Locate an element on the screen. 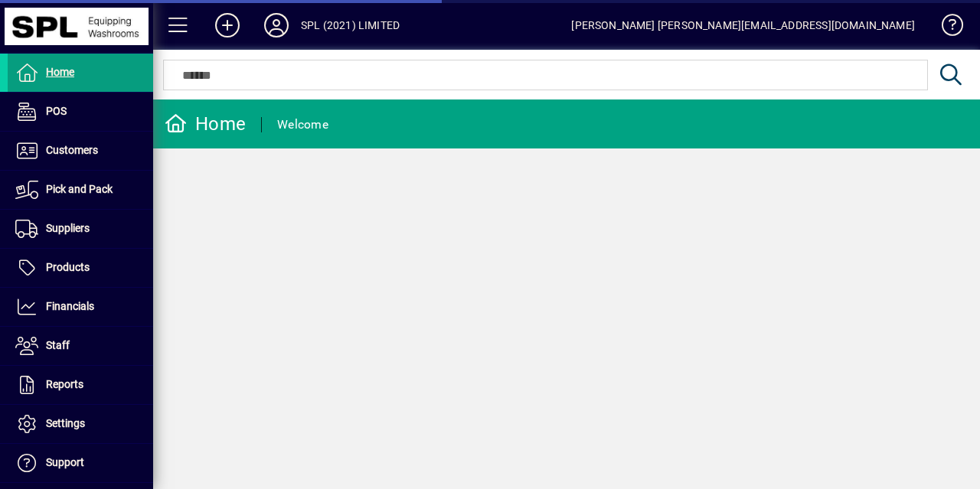  span: Home is located at coordinates (60, 72).